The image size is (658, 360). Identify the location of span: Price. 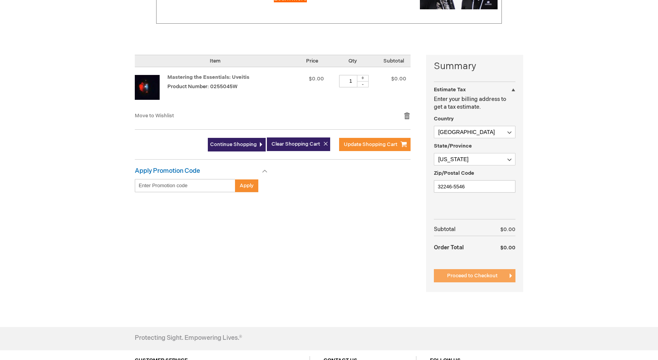
(312, 61).